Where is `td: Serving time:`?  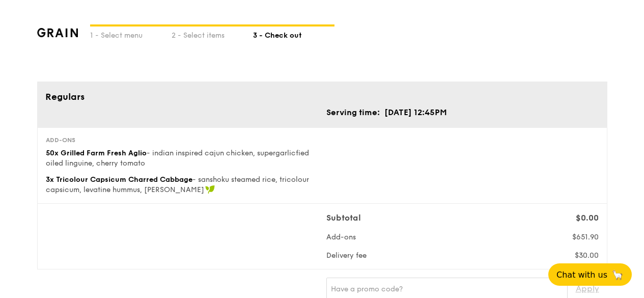
td: Serving time: is located at coordinates (355, 112).